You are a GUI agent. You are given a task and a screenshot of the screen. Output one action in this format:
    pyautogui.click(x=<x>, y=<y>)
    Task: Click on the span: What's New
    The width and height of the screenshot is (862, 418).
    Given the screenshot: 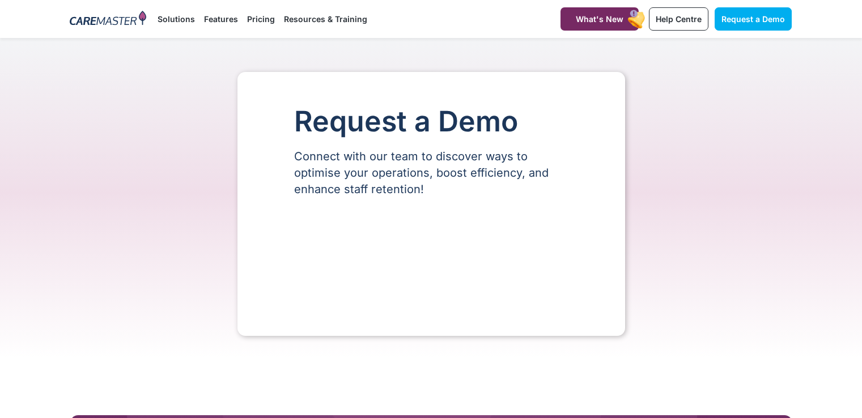 What is the action you would take?
    pyautogui.click(x=600, y=19)
    